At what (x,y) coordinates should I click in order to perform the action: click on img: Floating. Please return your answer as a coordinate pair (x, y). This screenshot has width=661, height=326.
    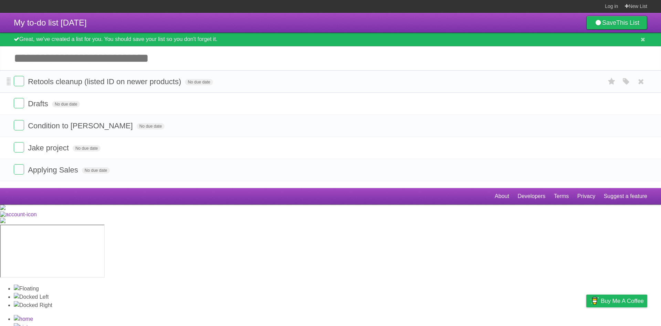
    Looking at the image, I should click on (26, 288).